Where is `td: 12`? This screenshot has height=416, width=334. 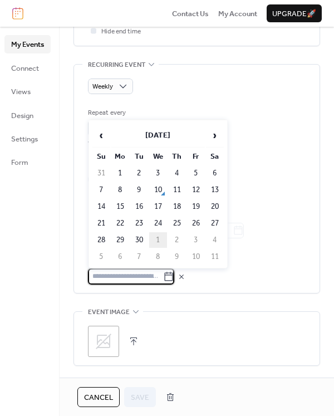 td: 12 is located at coordinates (196, 190).